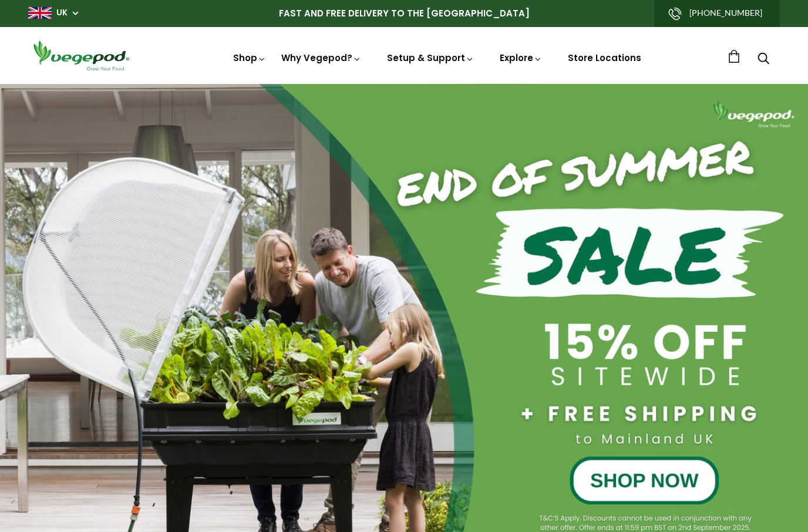 The height and width of the screenshot is (532, 808). Describe the element at coordinates (62, 13) in the screenshot. I see `a: UK` at that location.